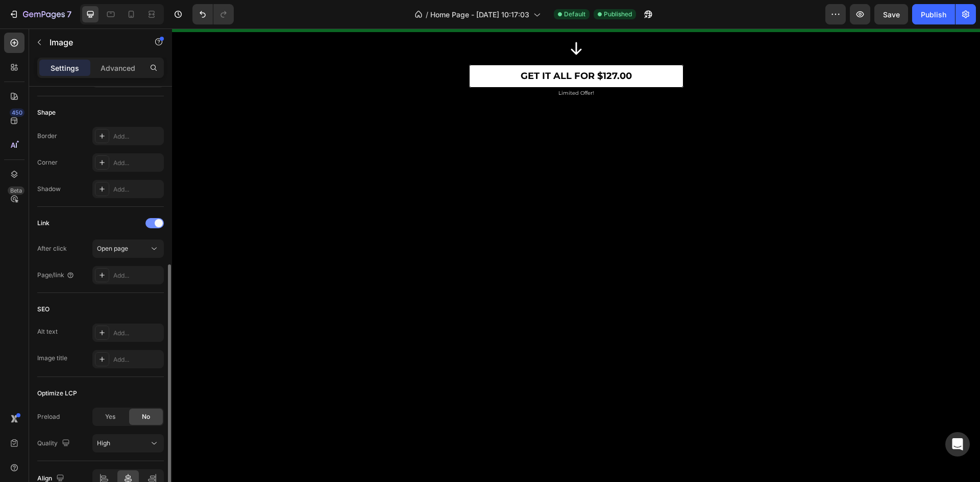  I want to click on button: Save, so click(891, 14).